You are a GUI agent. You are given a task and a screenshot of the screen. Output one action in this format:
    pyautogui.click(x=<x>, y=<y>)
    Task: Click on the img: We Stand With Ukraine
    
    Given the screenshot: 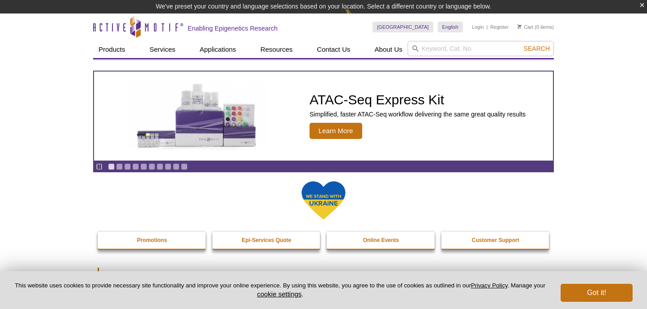 What is the action you would take?
    pyautogui.click(x=323, y=200)
    